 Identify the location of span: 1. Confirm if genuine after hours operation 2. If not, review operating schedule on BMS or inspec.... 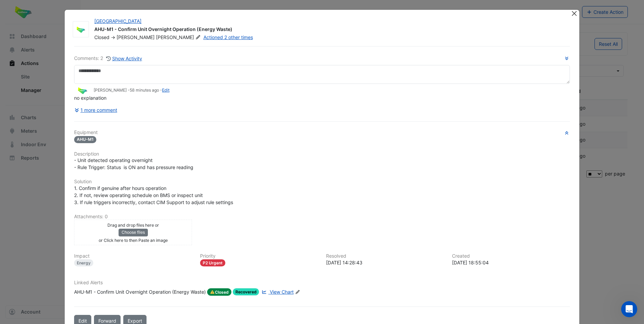
(153, 195).